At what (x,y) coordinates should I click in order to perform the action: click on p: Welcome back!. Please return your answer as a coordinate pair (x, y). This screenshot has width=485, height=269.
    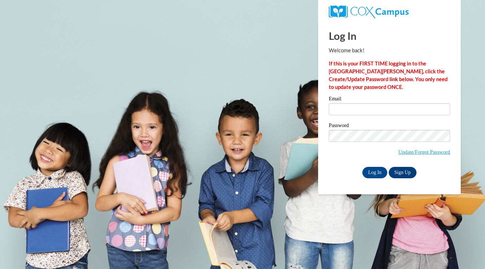
    Looking at the image, I should click on (389, 51).